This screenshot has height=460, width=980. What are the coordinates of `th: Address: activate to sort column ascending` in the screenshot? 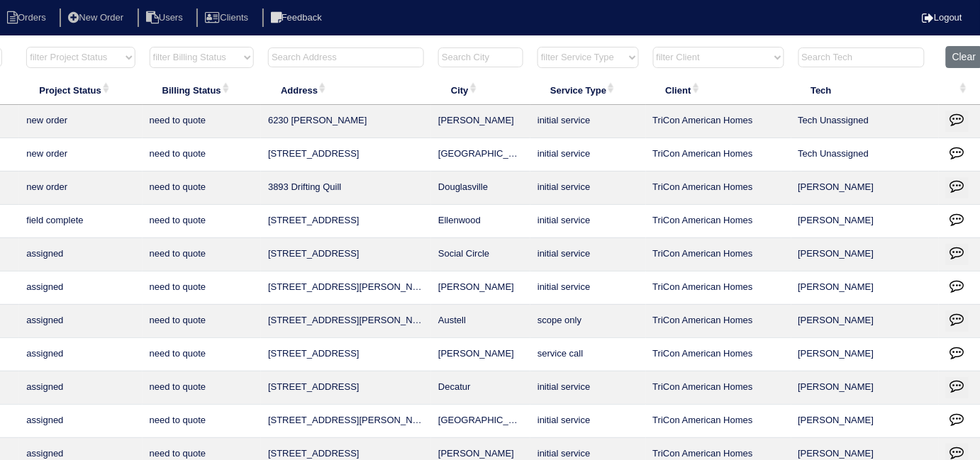 It's located at (346, 90).